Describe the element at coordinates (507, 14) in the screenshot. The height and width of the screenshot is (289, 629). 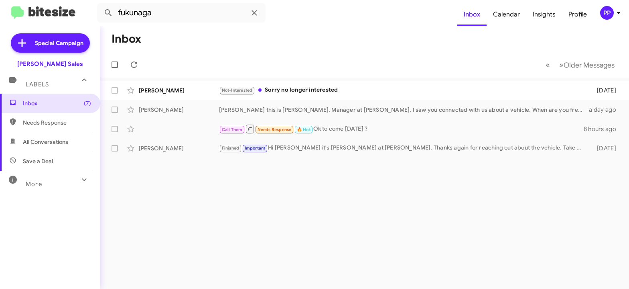
I see `span: Calendar` at that location.